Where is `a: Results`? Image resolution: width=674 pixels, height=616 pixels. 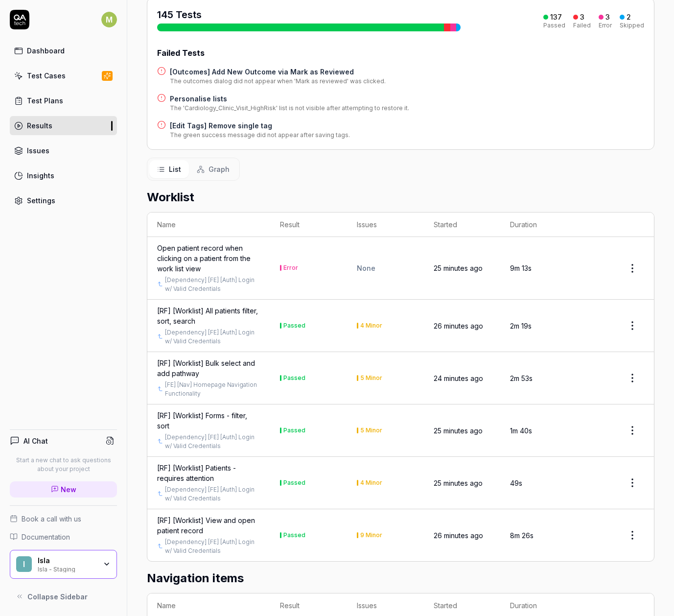 a: Results is located at coordinates (63, 125).